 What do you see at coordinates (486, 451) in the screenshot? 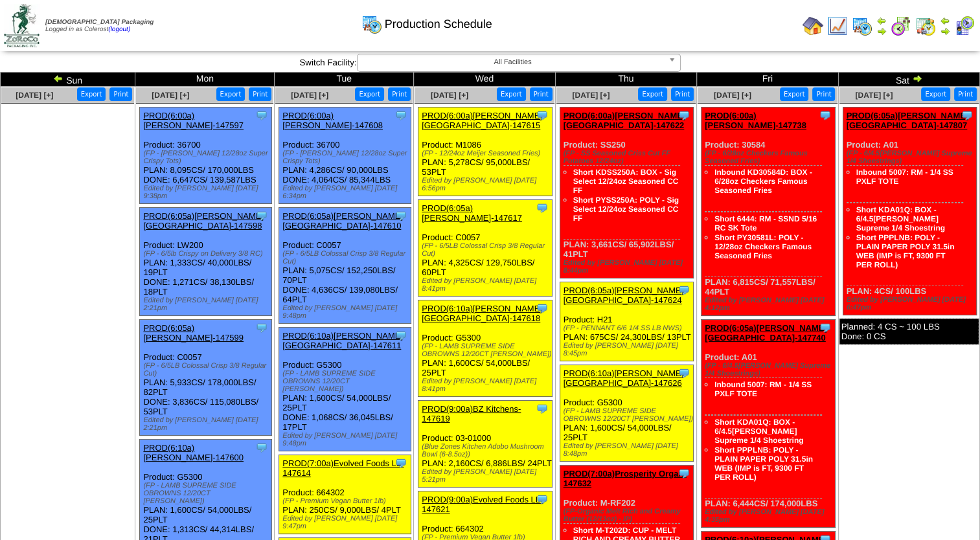
I see `div: (Blue Zones Kitchen Adobo Mushroom Bowl (6-8.5oz))` at bounding box center [486, 451].